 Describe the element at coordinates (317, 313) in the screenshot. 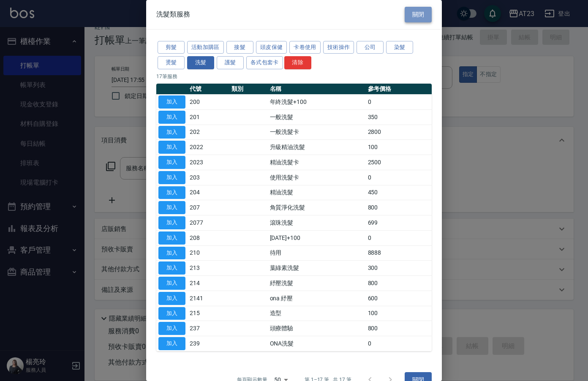

I see `td: 造型` at that location.